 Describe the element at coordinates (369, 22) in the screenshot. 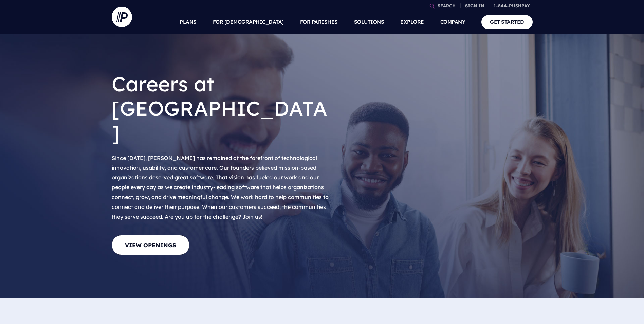

I see `a: SOLUTIONS` at that location.